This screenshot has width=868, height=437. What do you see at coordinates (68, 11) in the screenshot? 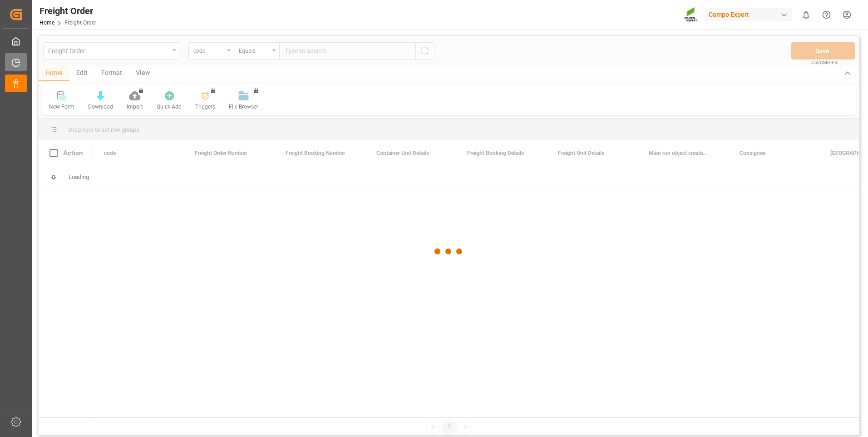
I see `div: Freight Order` at bounding box center [68, 11].